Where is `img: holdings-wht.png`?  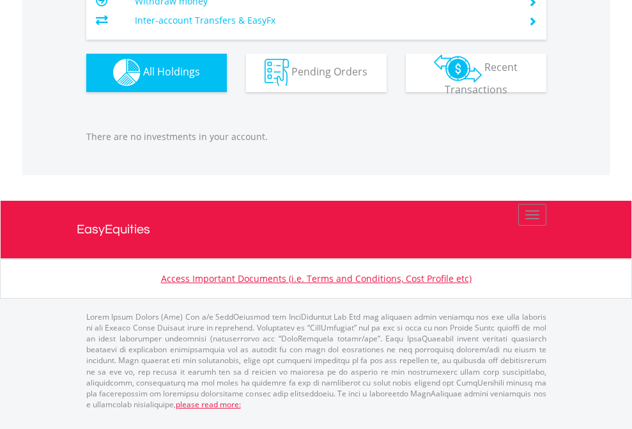 img: holdings-wht.png is located at coordinates (127, 72).